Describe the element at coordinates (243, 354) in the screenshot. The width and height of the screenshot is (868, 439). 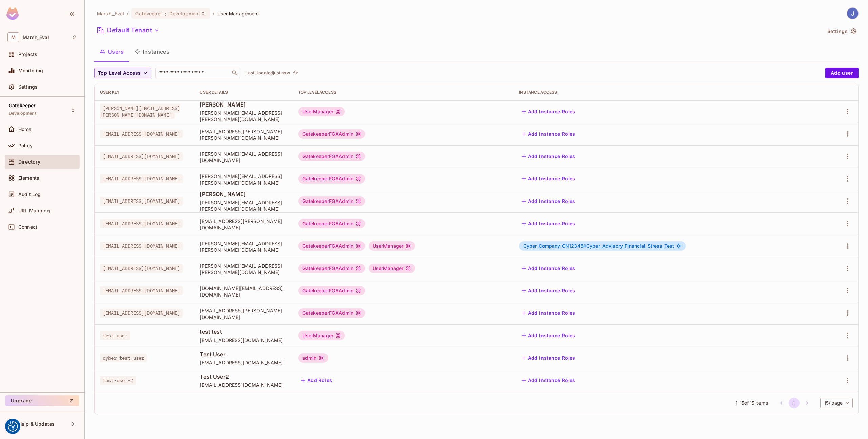
I see `span: Test User` at that location.